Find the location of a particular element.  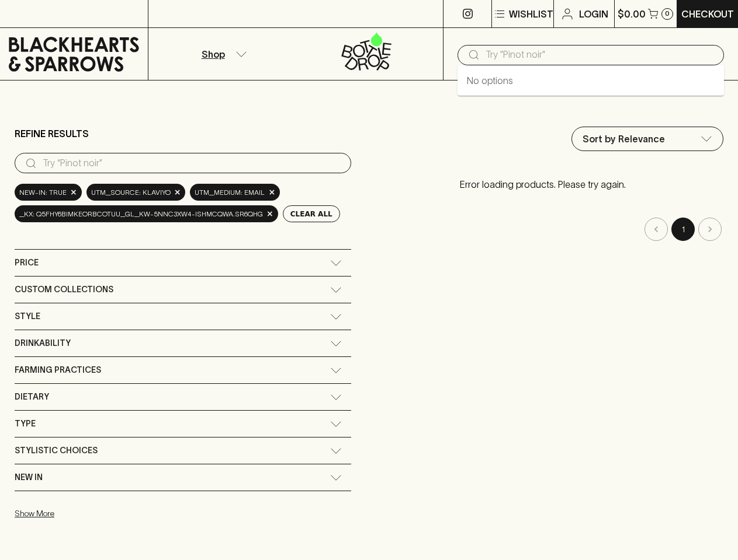

div: Farming Practices is located at coordinates (183, 370).